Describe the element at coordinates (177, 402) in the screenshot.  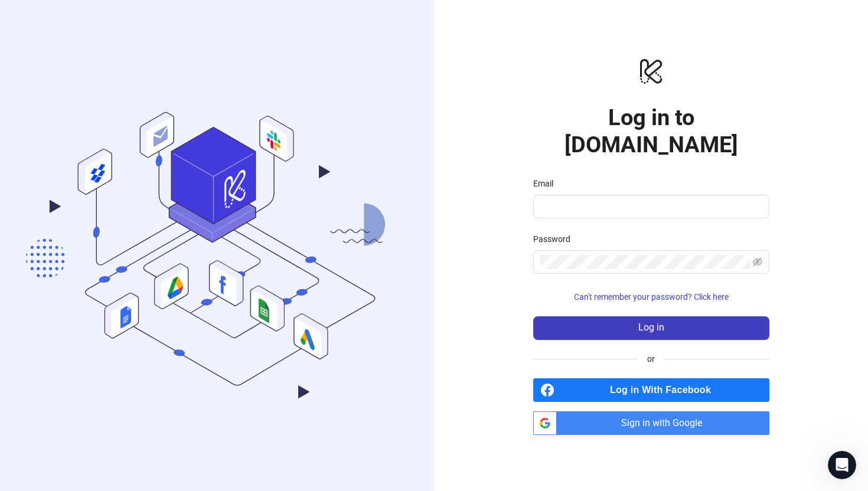
I see `span: Messages` at that location.